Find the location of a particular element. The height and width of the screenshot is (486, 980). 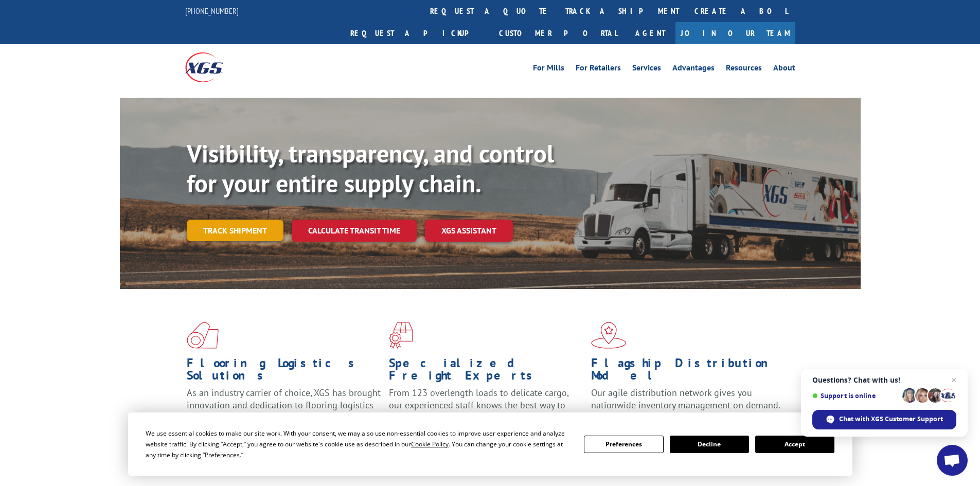

a: About is located at coordinates (784, 69).